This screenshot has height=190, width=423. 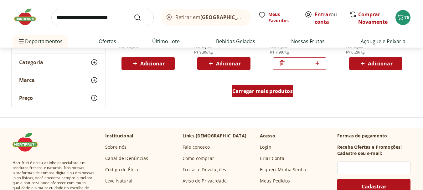 What do you see at coordinates (127, 159) in the screenshot?
I see `a: Canal de Denúncias` at bounding box center [127, 159].